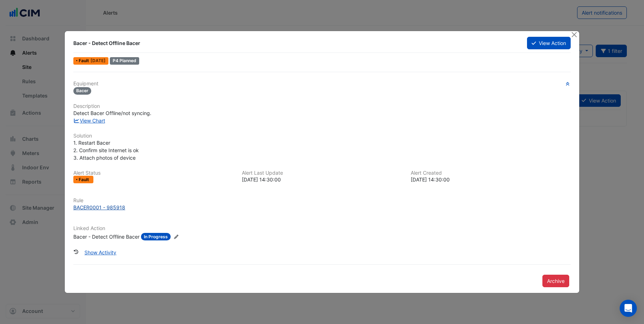 The height and width of the screenshot is (324, 644). I want to click on h6: Alert Status, so click(153, 173).